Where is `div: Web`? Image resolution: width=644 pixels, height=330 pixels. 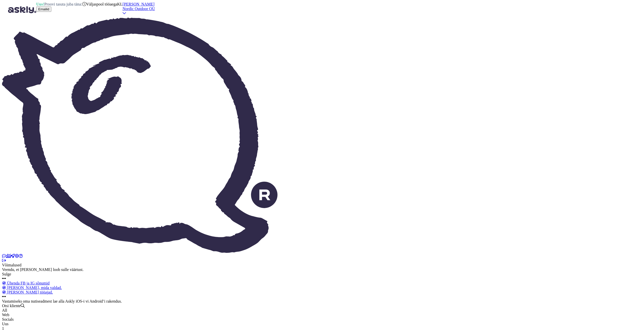 div: Web is located at coordinates (140, 315).